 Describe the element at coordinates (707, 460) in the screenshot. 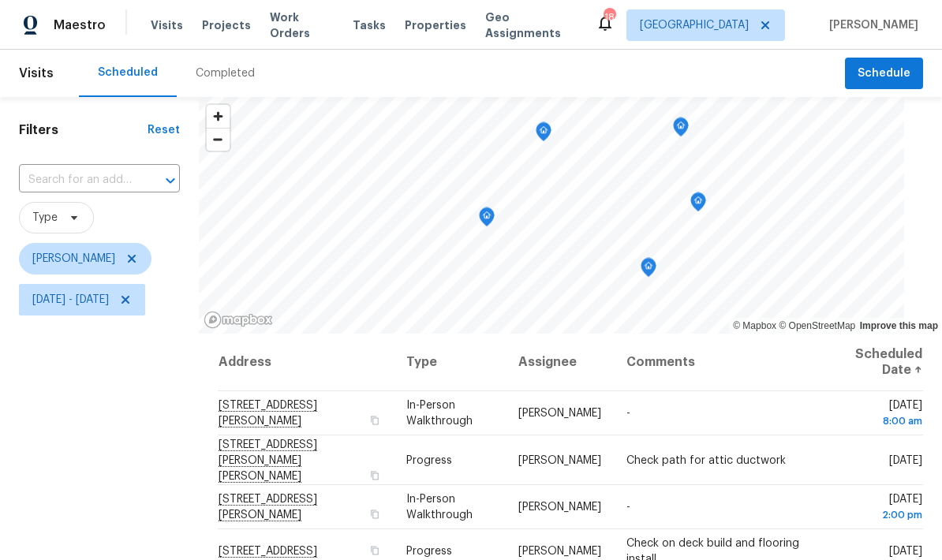

I see `span: Check path for attic ductwork` at that location.